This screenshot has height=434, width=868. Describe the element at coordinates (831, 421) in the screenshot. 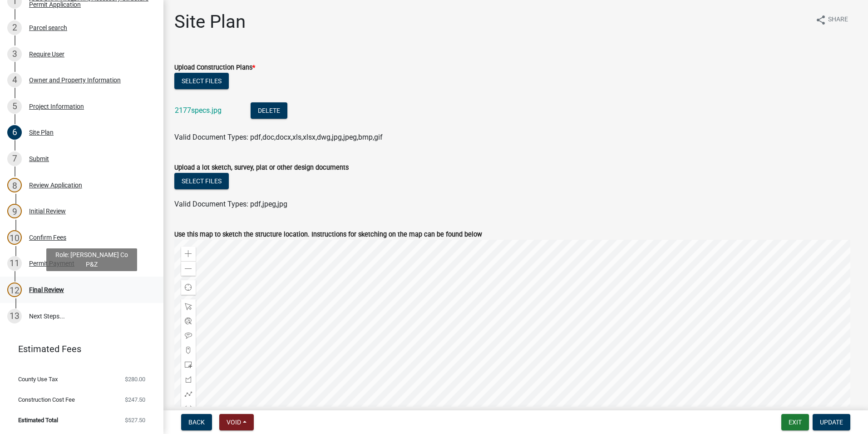

I see `span: Update` at that location.